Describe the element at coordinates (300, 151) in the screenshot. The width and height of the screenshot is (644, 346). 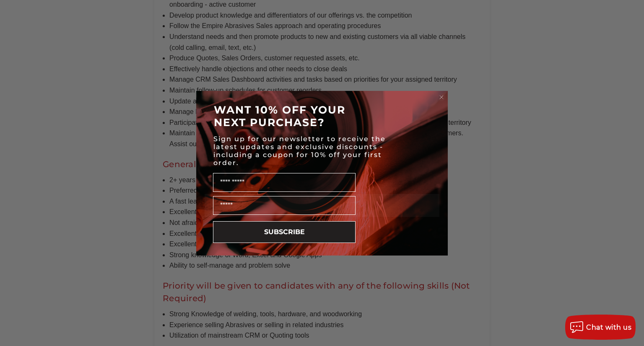
I see `span: Sign up for our newsletter to receive the latest updates and exclusive discounts - including a co...` at that location.